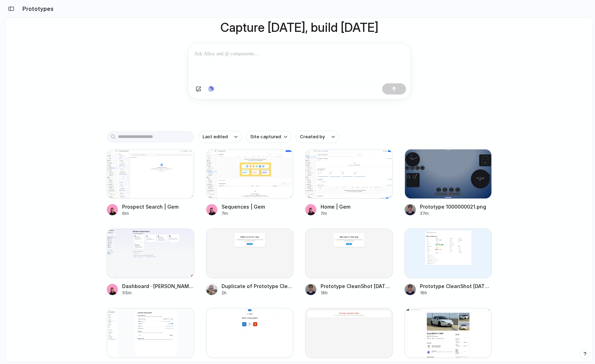 The height and width of the screenshot is (364, 595). Describe the element at coordinates (349, 183) in the screenshot. I see `a: Home | GemHome | Gem7m` at that location.